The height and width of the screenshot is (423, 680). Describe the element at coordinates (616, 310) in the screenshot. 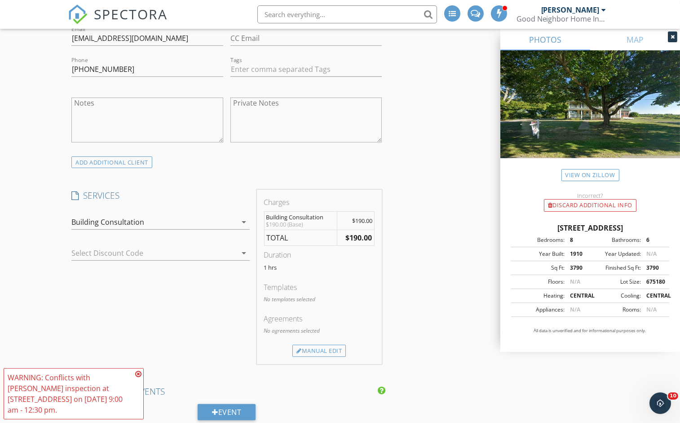

I see `div: Rooms:` at that location.